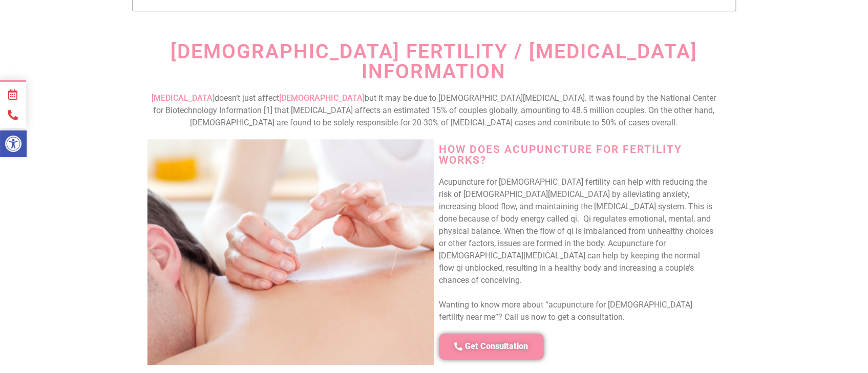  What do you see at coordinates (497, 346) in the screenshot?
I see `span: Get Consultation` at bounding box center [497, 346].